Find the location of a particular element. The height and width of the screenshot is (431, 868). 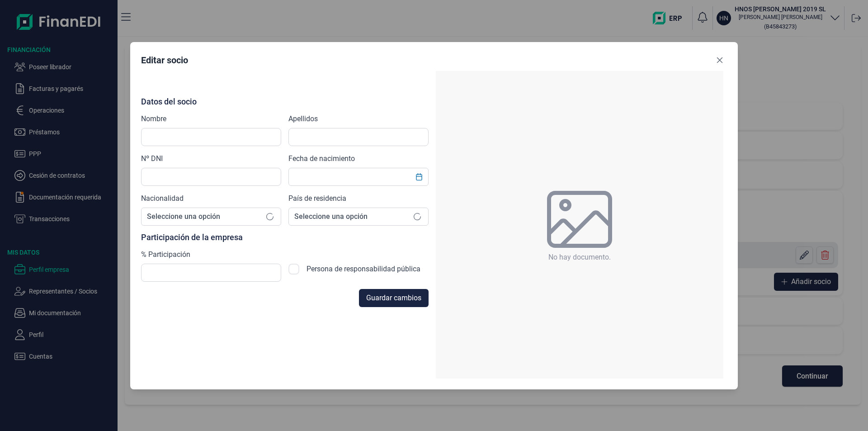

label: Nacionalidad is located at coordinates (163, 199).